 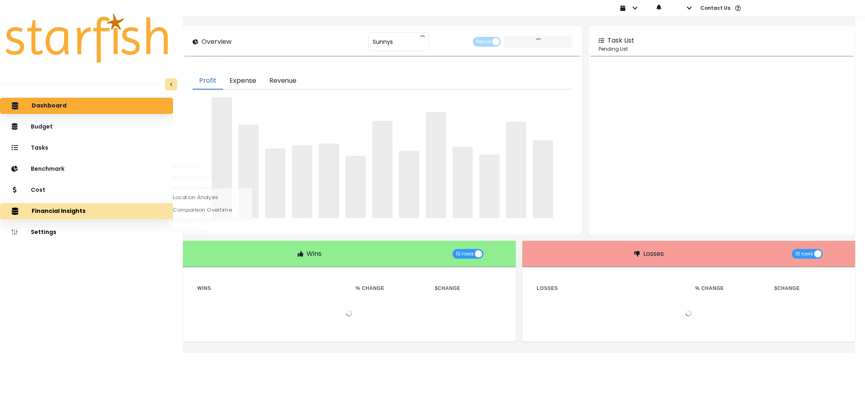 I want to click on button: Comparison Overtime, so click(x=210, y=210).